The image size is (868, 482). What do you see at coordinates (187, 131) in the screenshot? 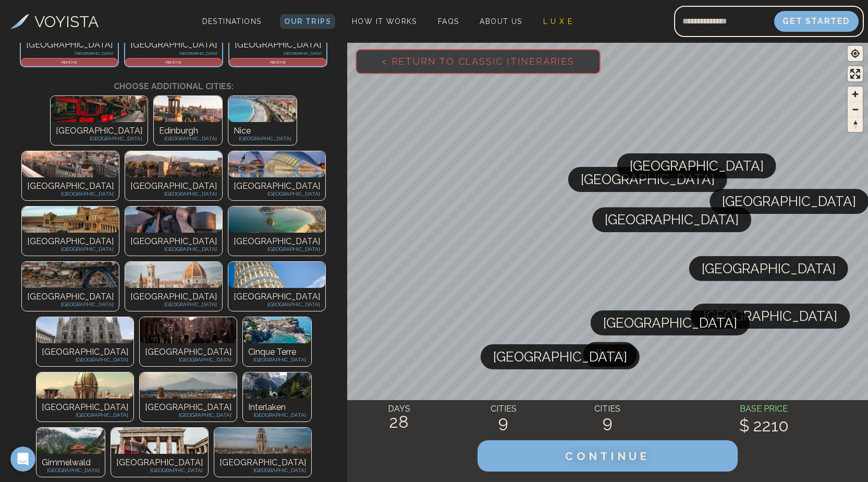
I see `p: Edinburgh` at bounding box center [187, 131].